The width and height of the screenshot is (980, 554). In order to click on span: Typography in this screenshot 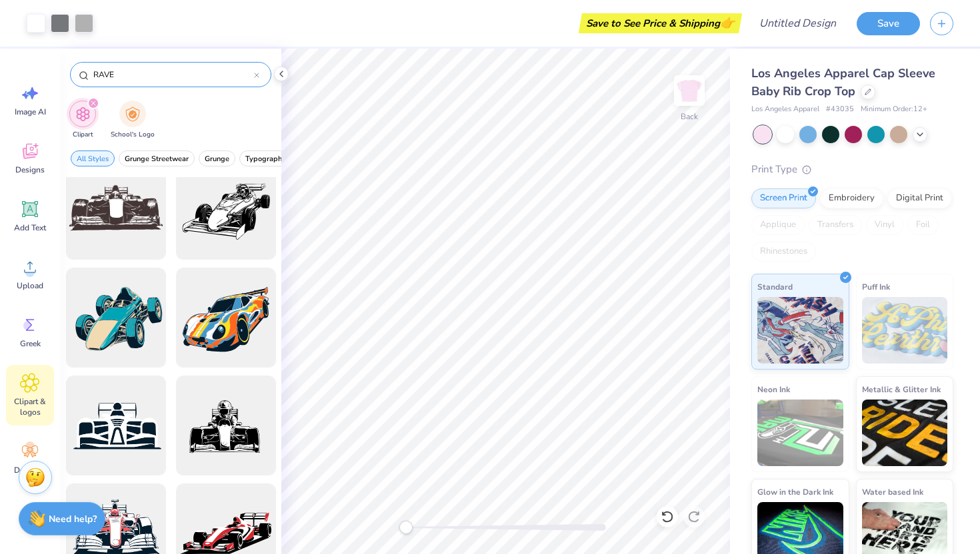, I will do `click(266, 158)`.